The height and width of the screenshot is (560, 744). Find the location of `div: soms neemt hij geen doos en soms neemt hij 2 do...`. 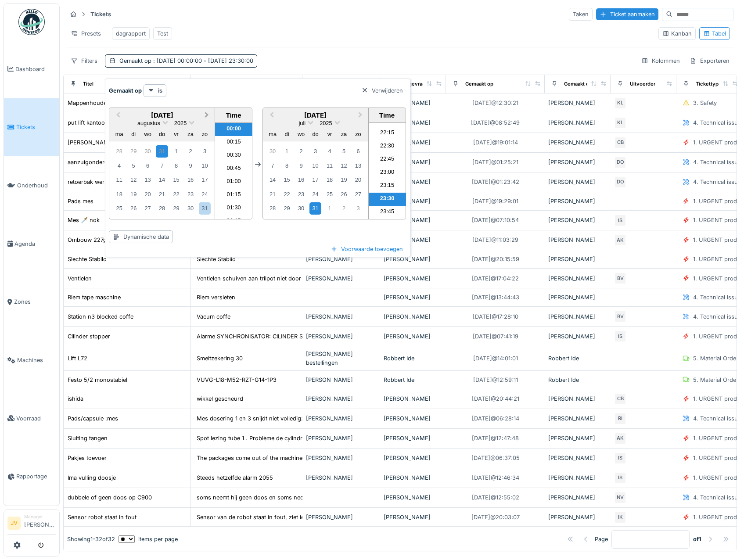

div: soms neemt hij geen doos en soms neemt hij 2 do... is located at coordinates (267, 497).